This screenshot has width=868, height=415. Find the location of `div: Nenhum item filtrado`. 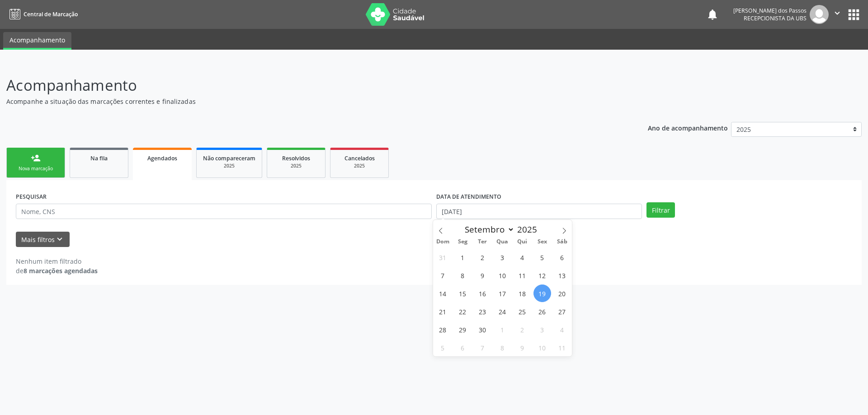

div: Nenhum item filtrado is located at coordinates (56, 261).